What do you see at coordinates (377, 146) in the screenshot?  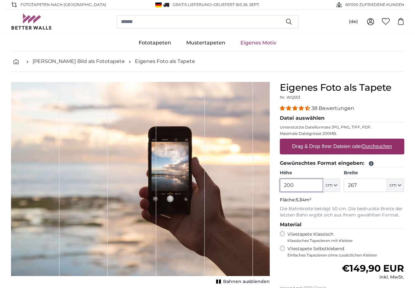 I see `u: Durchsuchen` at bounding box center [377, 146].